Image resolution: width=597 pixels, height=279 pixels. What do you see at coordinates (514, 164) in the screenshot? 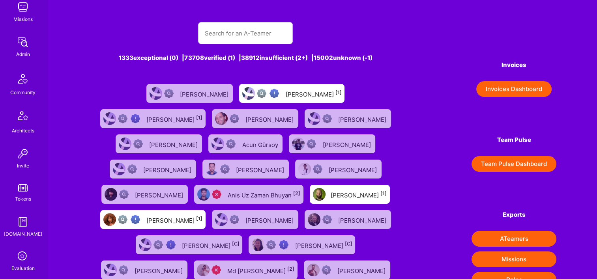
I see `a: Team Pulse Dashboard` at bounding box center [514, 164].